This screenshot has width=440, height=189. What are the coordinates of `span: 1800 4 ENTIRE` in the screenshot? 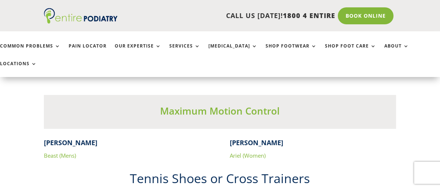 It's located at (309, 15).